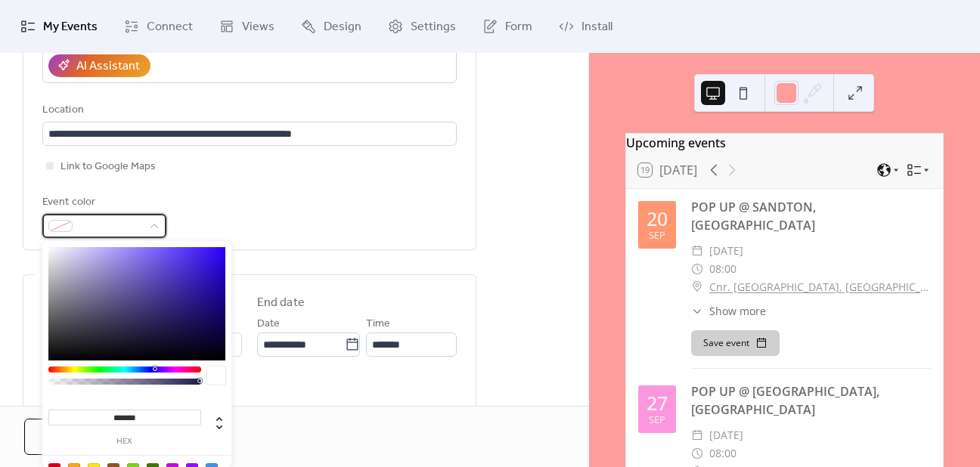  I want to click on div: AI Assistant, so click(108, 66).